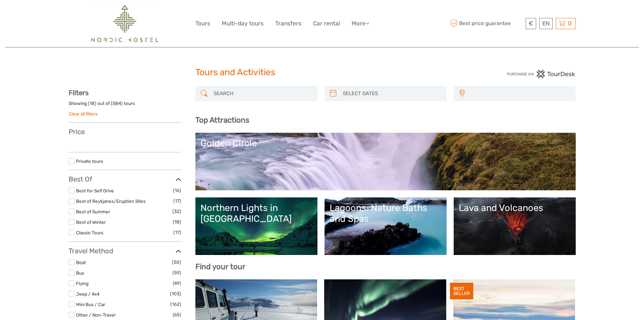 This screenshot has width=644, height=320. Describe the element at coordinates (220, 267) in the screenshot. I see `b: Find your tour` at that location.